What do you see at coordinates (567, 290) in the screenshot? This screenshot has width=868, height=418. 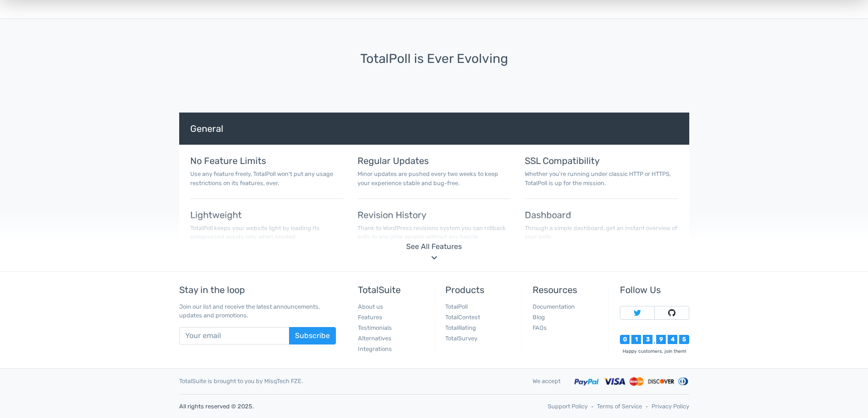 I see `h5: Resources` at bounding box center [567, 290].